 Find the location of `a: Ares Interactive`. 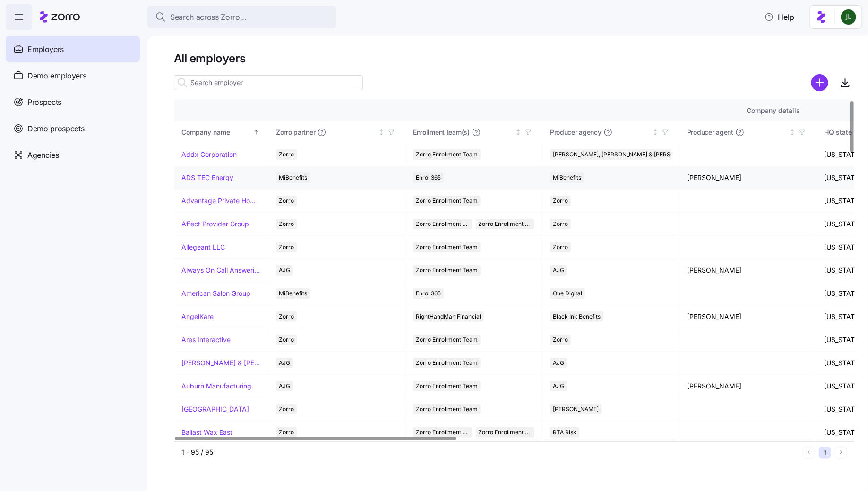

a: Ares Interactive is located at coordinates (206, 340).